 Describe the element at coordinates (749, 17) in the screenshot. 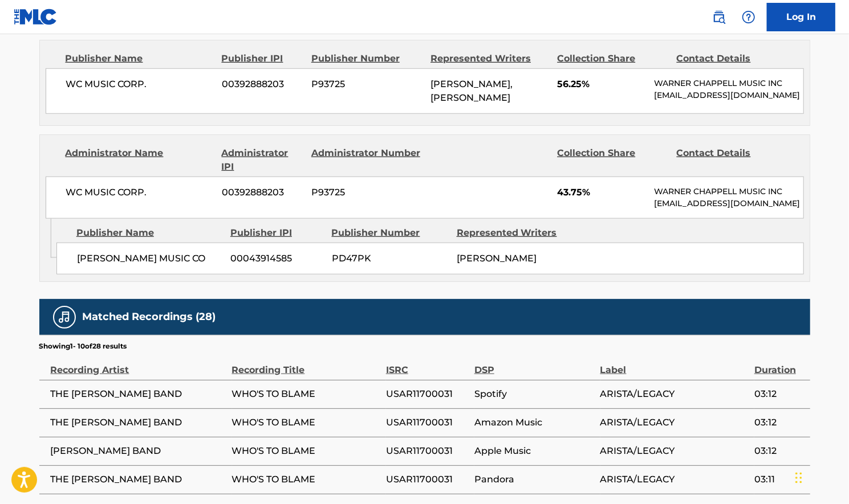

I see `div: Help` at that location.